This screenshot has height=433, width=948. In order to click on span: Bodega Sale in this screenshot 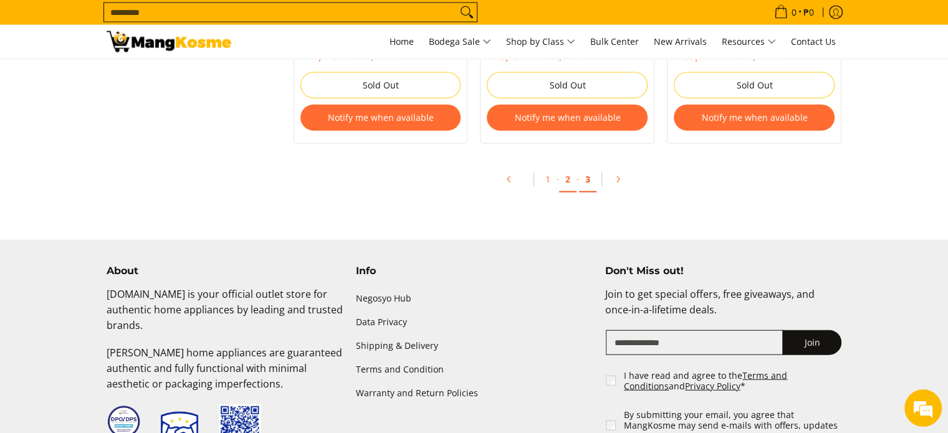, I will do `click(460, 42)`.